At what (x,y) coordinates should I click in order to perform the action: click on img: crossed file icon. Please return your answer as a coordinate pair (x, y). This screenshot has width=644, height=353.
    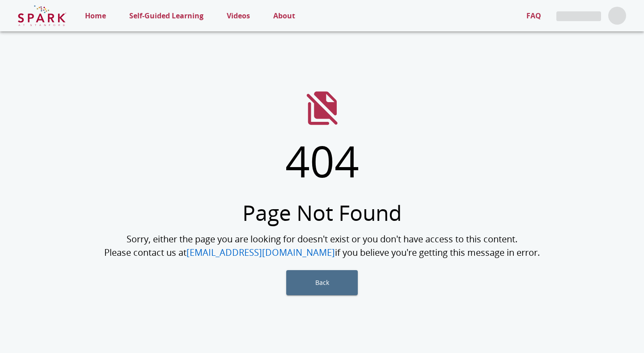
    Looking at the image, I should click on (322, 108).